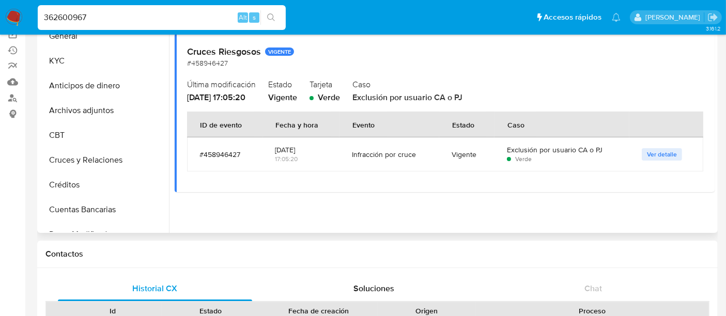 The image size is (726, 316). What do you see at coordinates (271, 18) in the screenshot?
I see `button: search-icon` at bounding box center [271, 18].